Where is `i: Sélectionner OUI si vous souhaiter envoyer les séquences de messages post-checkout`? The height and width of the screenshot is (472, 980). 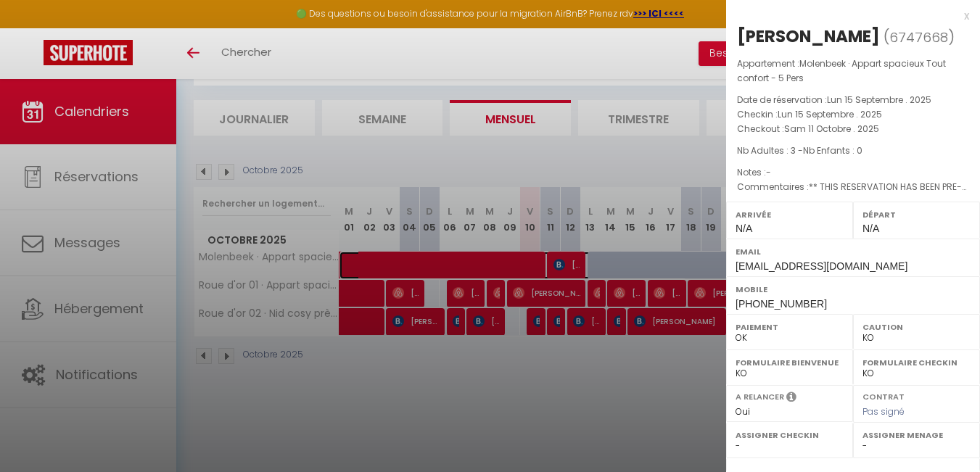
i: Sélectionner OUI si vous souhaiter envoyer les séquences de messages post-checkout is located at coordinates (792, 399).